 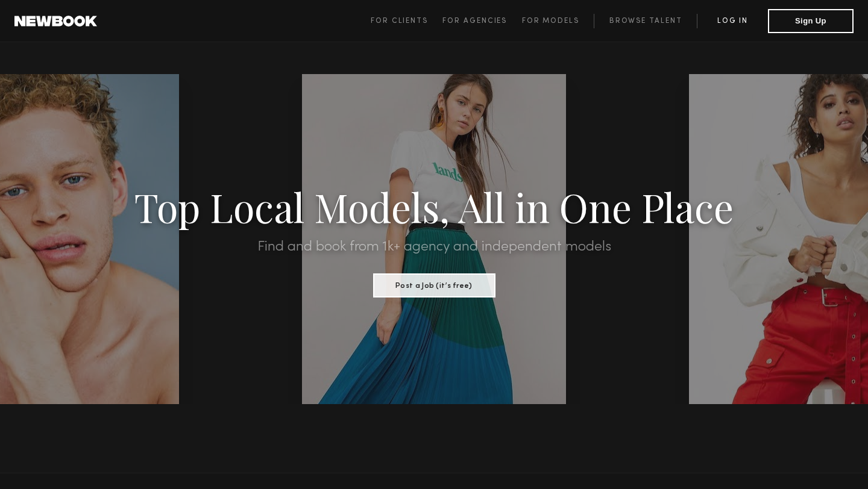 What do you see at coordinates (399, 21) in the screenshot?
I see `span: For Clients` at bounding box center [399, 21].